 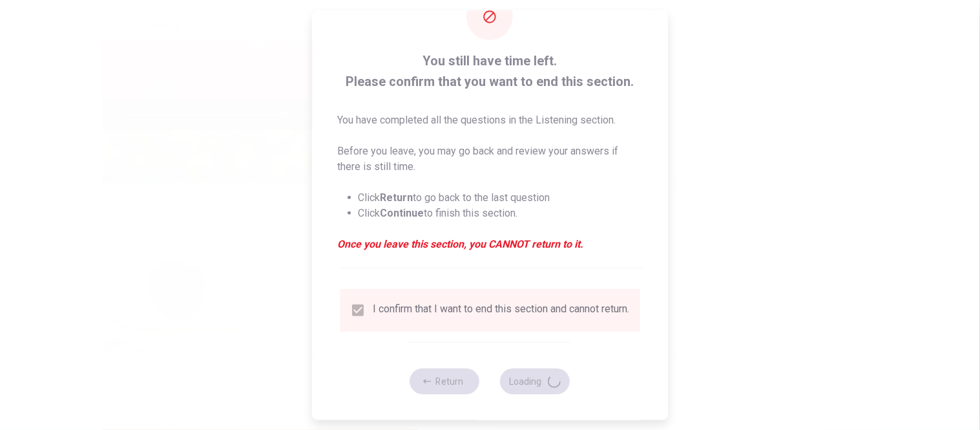 What do you see at coordinates (501, 310) in the screenshot?
I see `div: I confirm that I want to end this section and cannot return.` at bounding box center [501, 310].